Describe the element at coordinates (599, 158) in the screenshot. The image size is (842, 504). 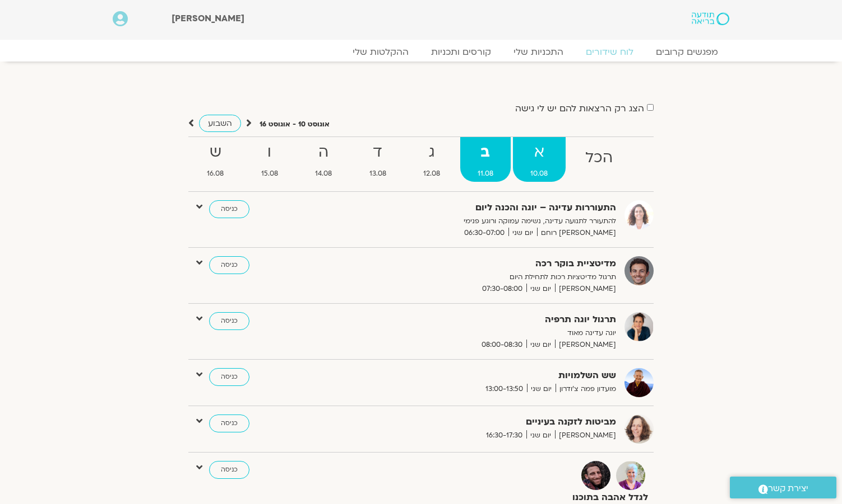
I see `strong: הכל` at that location.